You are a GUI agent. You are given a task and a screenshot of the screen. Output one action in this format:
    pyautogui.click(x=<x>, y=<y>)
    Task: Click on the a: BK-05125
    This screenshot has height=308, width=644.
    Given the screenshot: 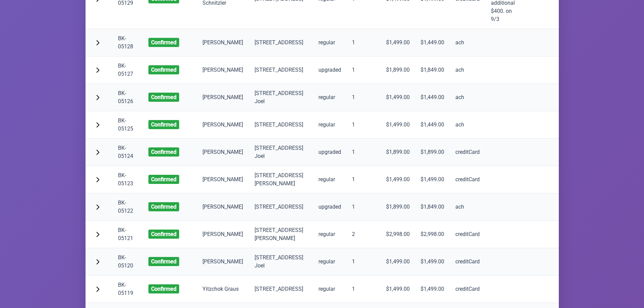 What is the action you would take?
    pyautogui.click(x=126, y=124)
    